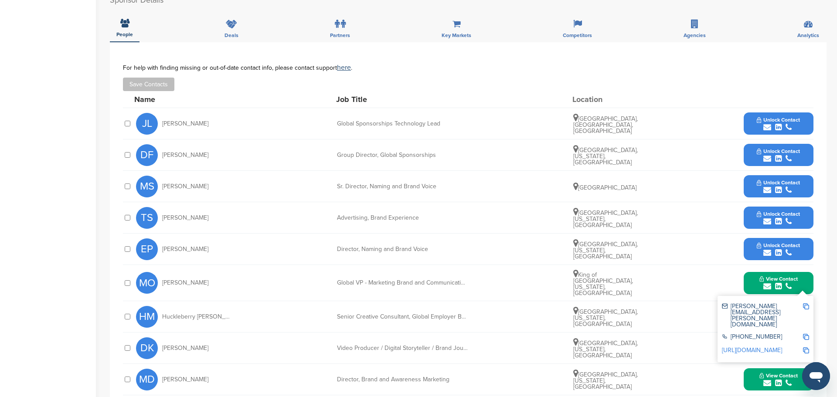 This screenshot has width=837, height=397. I want to click on span: DF, so click(147, 155).